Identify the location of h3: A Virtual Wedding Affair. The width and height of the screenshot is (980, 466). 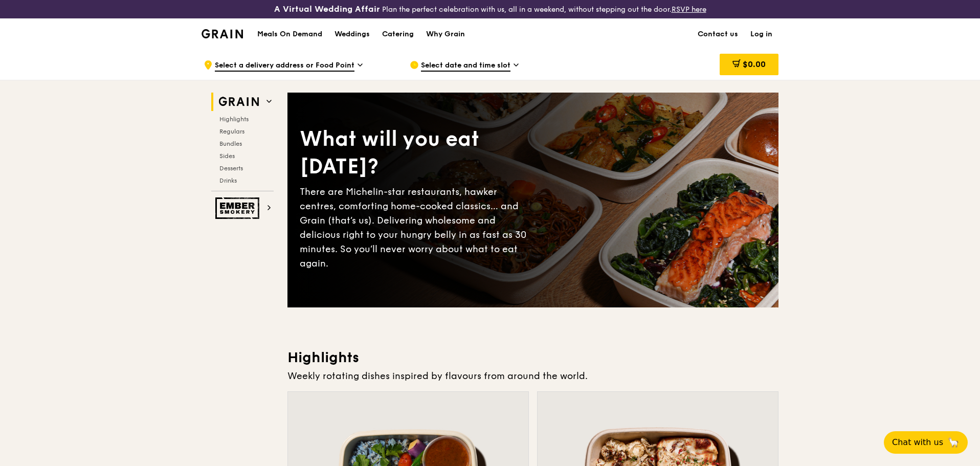
(327, 9).